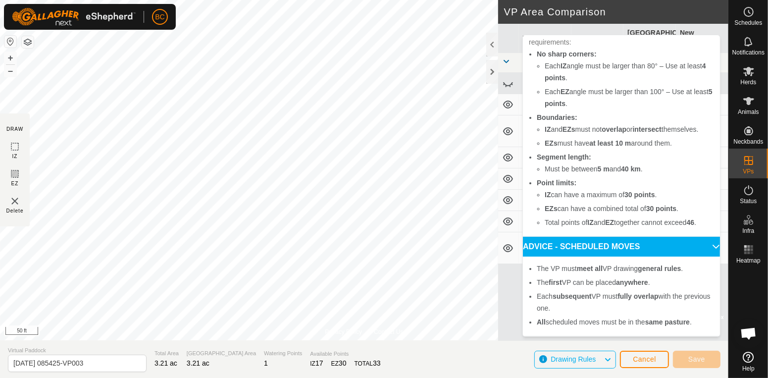 Image resolution: width=768 pixels, height=378 pixels. Describe the element at coordinates (581, 247) in the screenshot. I see `span: ADVICE - SCHEDULED MOVES` at that location.